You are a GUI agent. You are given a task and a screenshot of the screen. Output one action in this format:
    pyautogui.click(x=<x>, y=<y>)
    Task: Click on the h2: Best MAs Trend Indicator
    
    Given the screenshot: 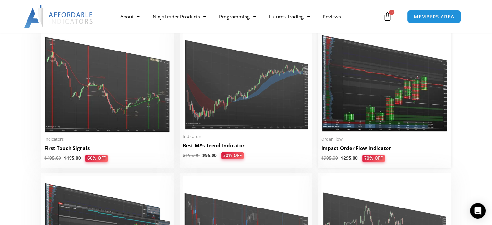 What is the action you would take?
    pyautogui.click(x=246, y=145)
    